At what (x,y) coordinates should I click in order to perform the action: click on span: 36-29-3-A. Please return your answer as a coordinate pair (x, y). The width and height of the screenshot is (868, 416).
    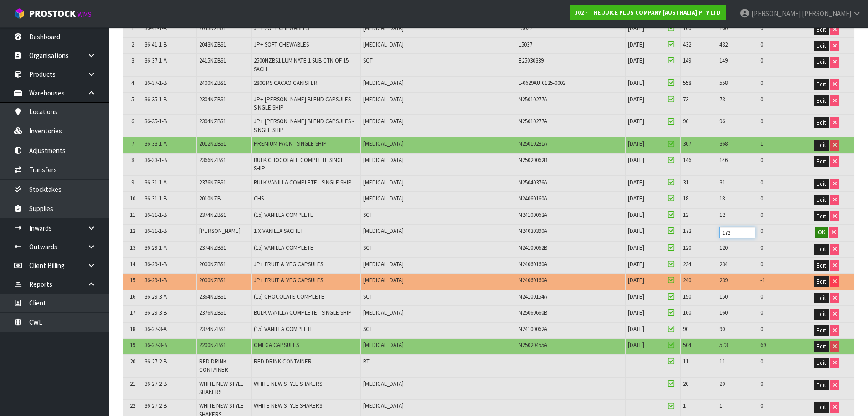
    Looking at the image, I should click on (155, 296).